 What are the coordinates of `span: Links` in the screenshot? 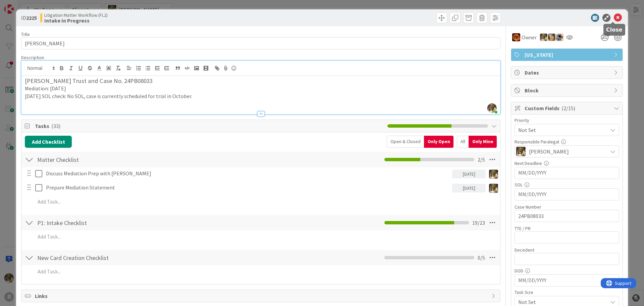 It's located at (261, 296).